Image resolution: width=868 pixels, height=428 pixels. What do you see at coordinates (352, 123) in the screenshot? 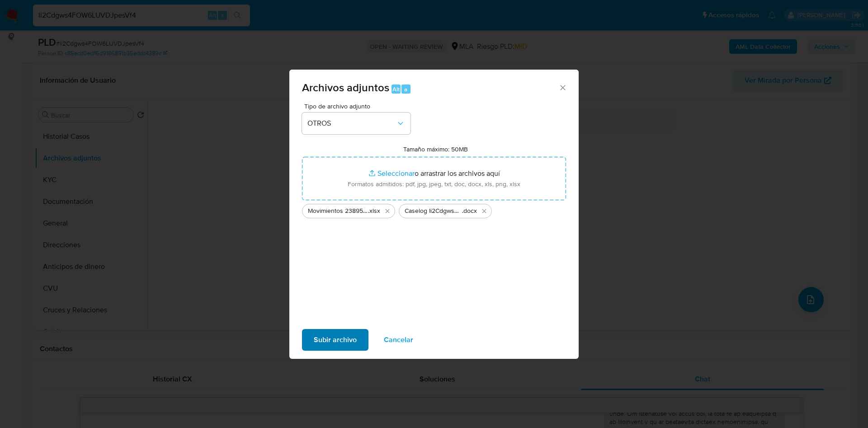
I see `span: OTROS` at bounding box center [352, 123].